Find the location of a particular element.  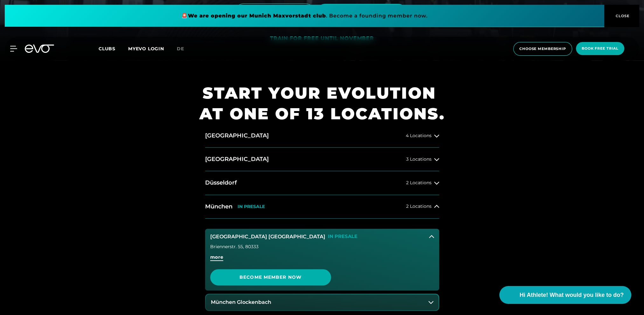

span: 3 Locations is located at coordinates (419, 159).